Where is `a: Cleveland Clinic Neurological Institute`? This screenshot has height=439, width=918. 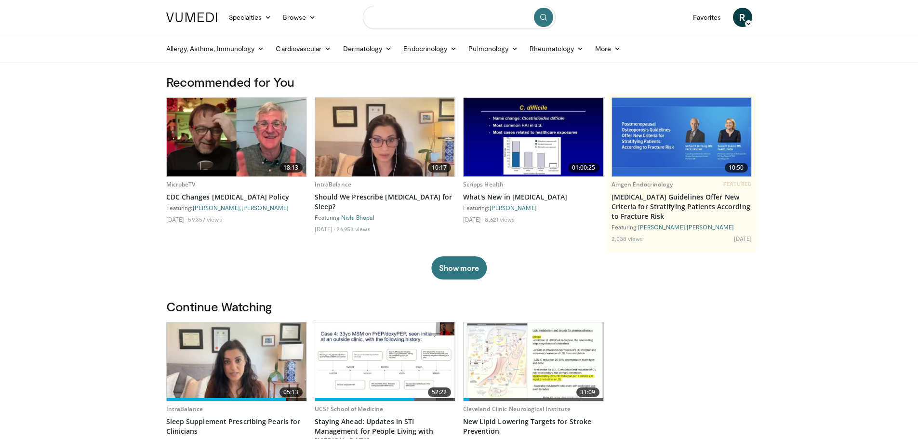
a: Cleveland Clinic Neurological Institute is located at coordinates (517, 408).